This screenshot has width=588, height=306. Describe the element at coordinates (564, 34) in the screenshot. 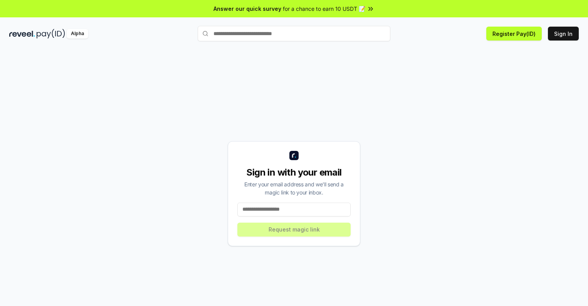

I see `button: Sign In` at that location.